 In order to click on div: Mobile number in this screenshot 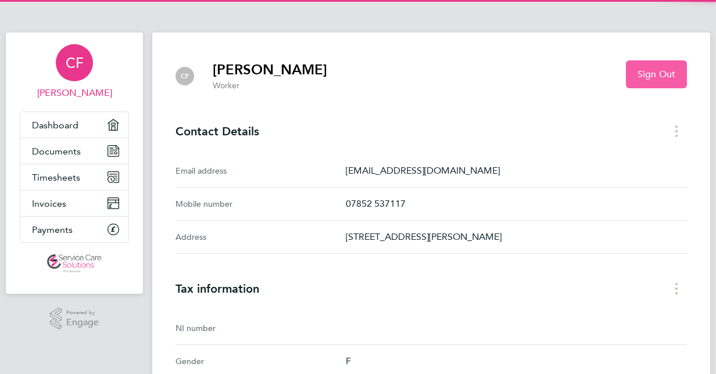, I will do `click(260, 204)`.